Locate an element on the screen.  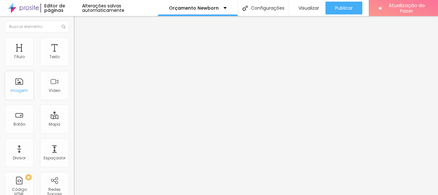
button: Visualizar is located at coordinates (307, 8).